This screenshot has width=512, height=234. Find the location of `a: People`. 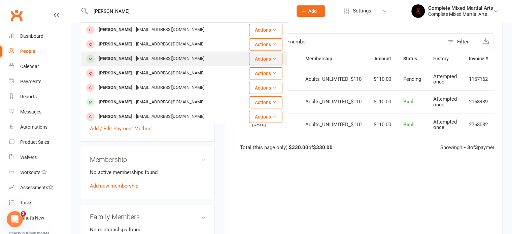

a: People is located at coordinates (40, 51).